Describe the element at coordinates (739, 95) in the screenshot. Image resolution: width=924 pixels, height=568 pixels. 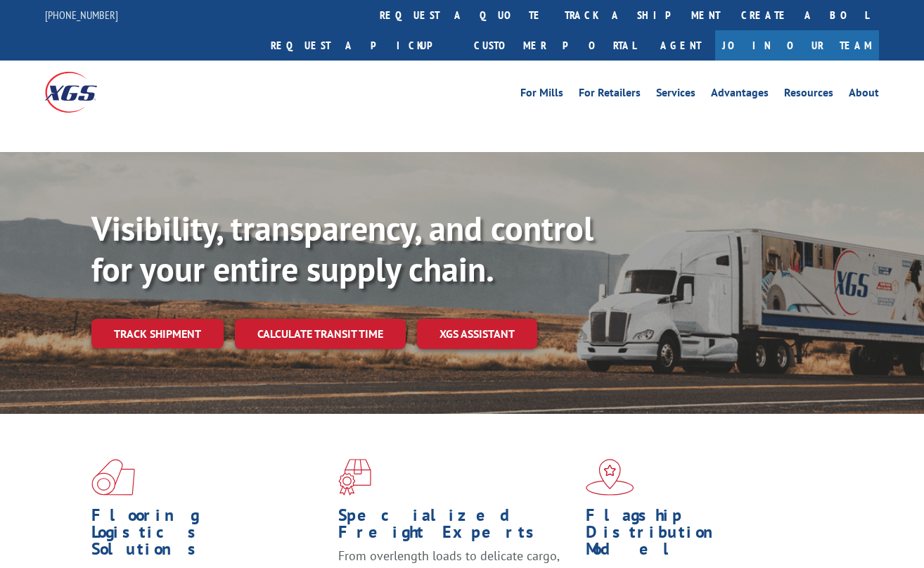
I see `a: Advantages` at that location.